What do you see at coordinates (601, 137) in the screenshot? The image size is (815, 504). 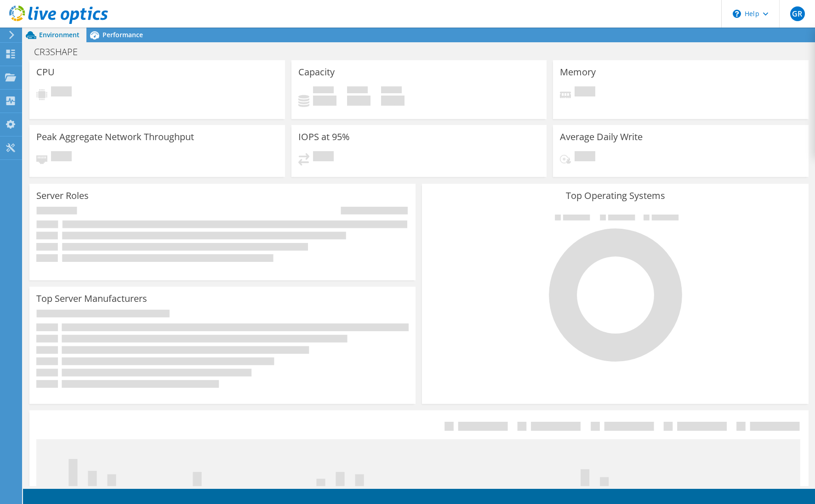 I see `h3: Average Daily Write` at bounding box center [601, 137].